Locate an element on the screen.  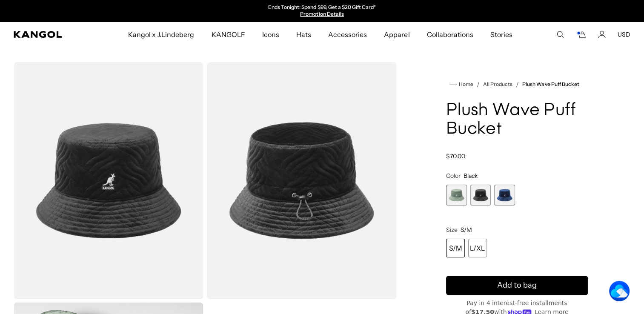
div: S/M is located at coordinates (456, 248).